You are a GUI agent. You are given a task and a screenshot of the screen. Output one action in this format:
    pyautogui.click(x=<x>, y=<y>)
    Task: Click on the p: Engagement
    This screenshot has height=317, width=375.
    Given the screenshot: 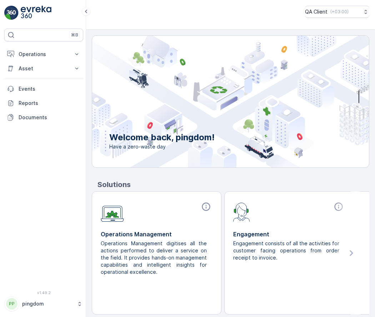 What is the action you would take?
    pyautogui.click(x=289, y=234)
    